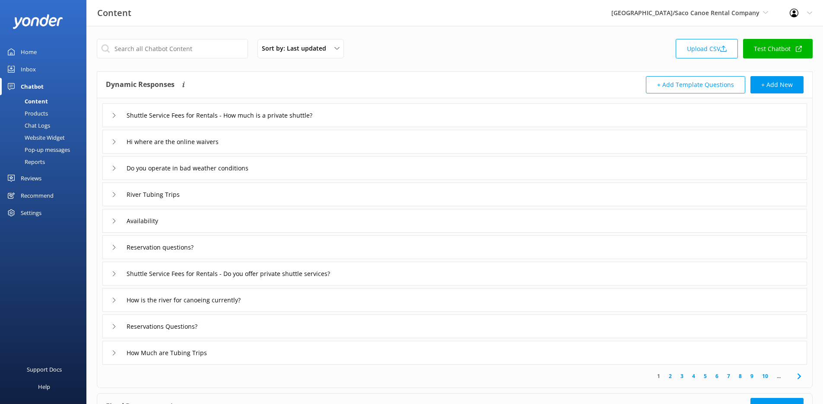 The image size is (823, 404). I want to click on div: Home, so click(29, 52).